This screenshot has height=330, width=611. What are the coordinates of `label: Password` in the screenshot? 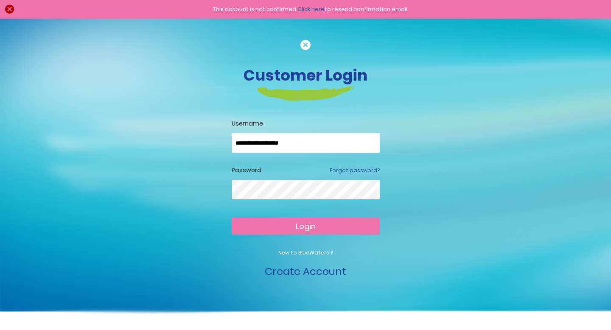 It's located at (246, 170).